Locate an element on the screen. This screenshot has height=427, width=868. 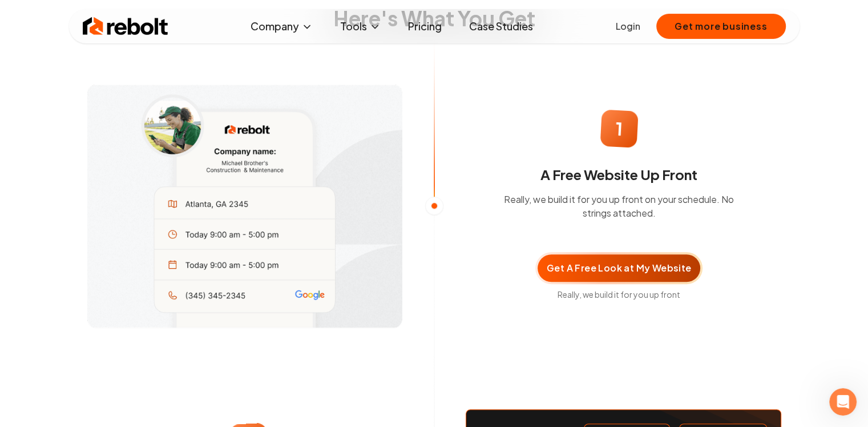
button: Tools is located at coordinates (360, 27).